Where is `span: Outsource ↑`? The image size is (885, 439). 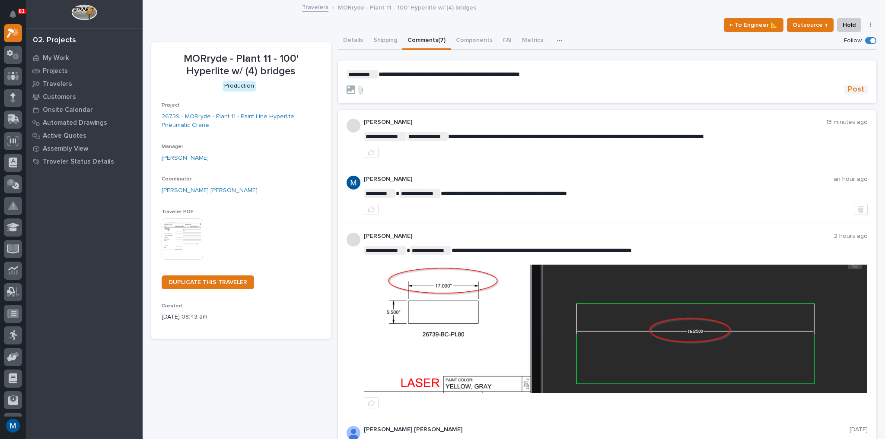
span: Outsource ↑ is located at coordinates (810, 25).